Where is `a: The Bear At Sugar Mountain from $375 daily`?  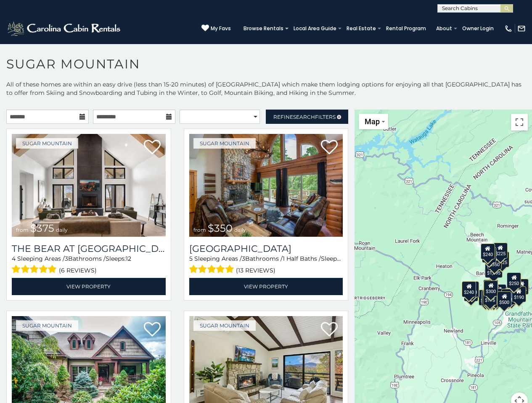
a: The Bear At Sugar Mountain from $375 daily is located at coordinates (89, 185).